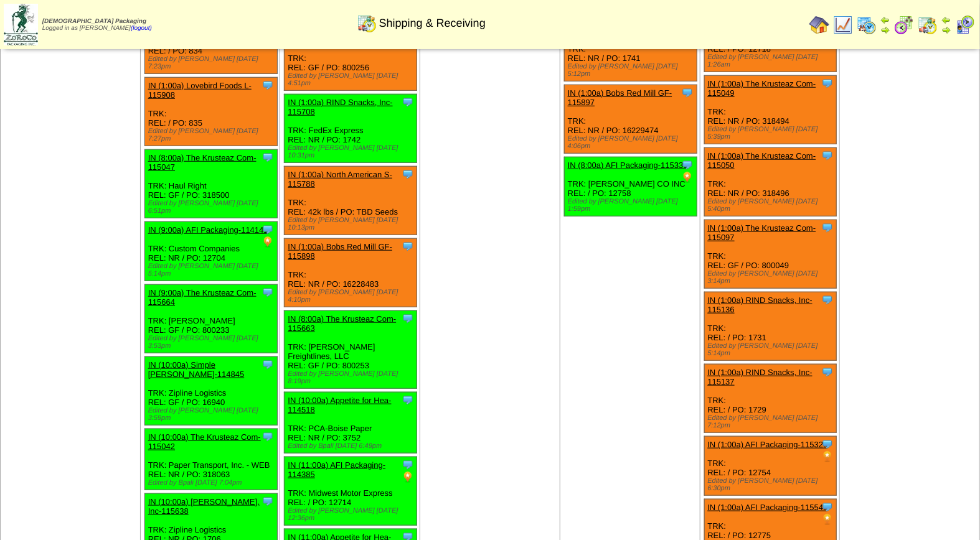  What do you see at coordinates (965, 25) in the screenshot?
I see `img: calendarcustomer.gif` at bounding box center [965, 25].